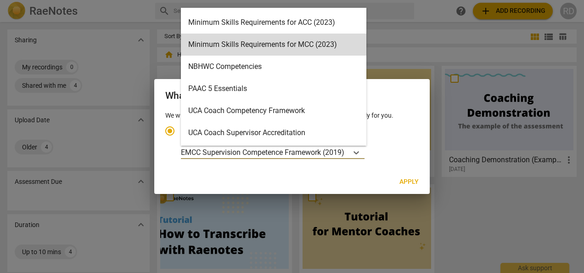 The image size is (584, 273). I want to click on div: NBHWC Competencies, so click(274, 67).